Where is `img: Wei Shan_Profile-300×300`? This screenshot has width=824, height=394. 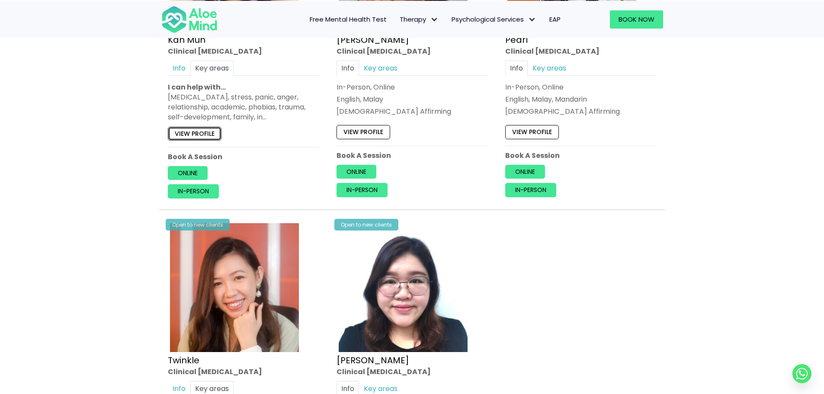 img: Wei Shan_Profile-300×300 is located at coordinates (403, 288).